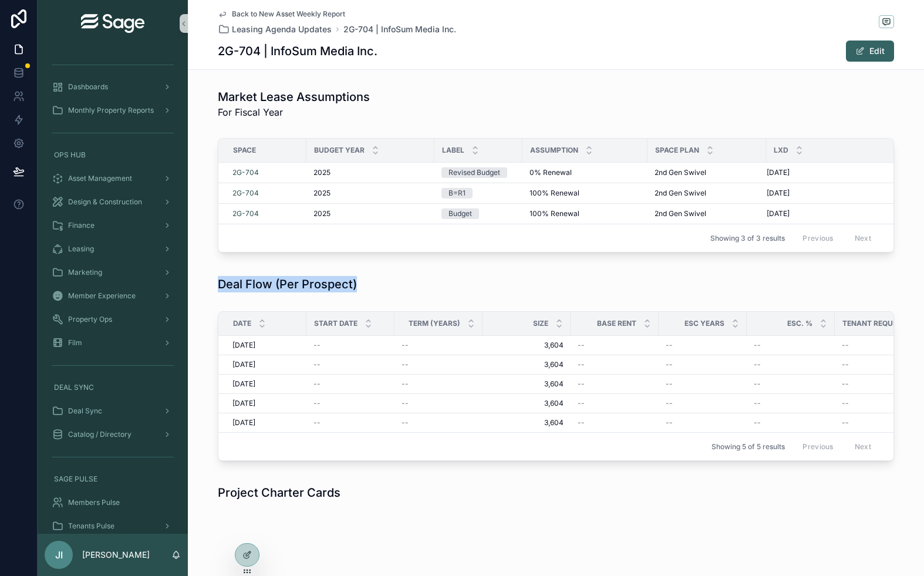 This screenshot has width=924, height=576. What do you see at coordinates (74, 388) in the screenshot?
I see `span: DEAL SYNC` at bounding box center [74, 388].